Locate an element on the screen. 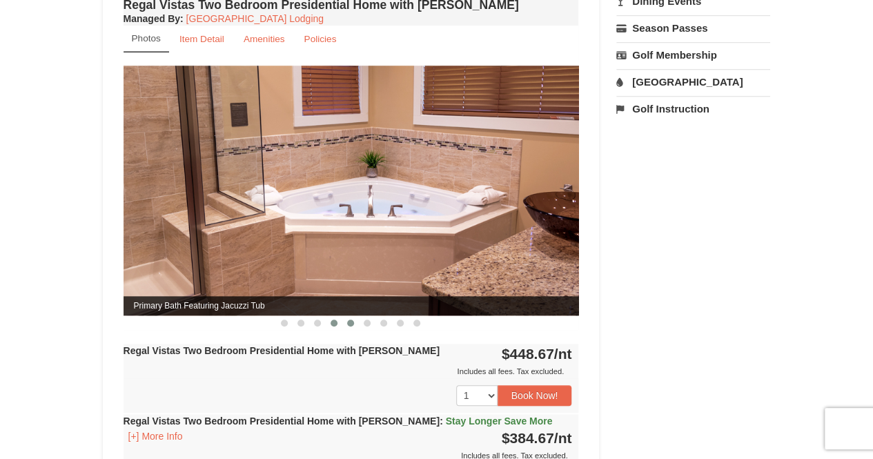 The width and height of the screenshot is (873, 459). button: [+] More Info is located at coordinates (155, 436).